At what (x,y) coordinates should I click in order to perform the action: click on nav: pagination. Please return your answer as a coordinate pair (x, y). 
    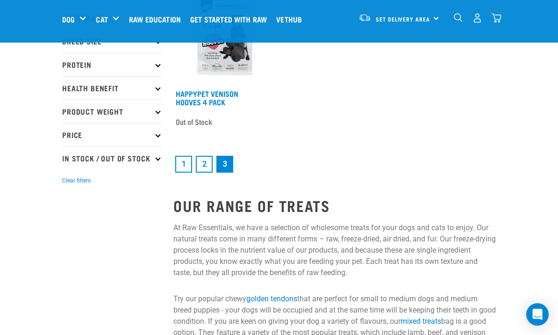
    Looking at the image, I should click on (335, 164).